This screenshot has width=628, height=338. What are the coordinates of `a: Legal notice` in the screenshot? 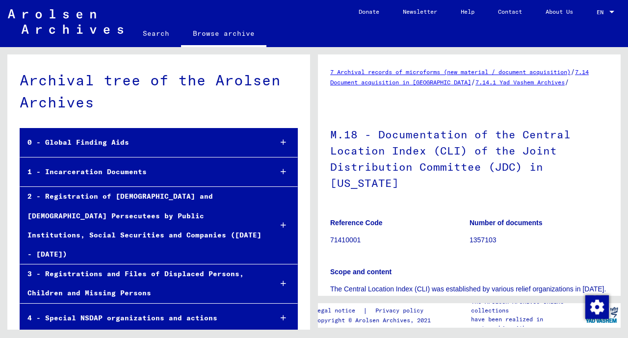 It's located at (339, 311).